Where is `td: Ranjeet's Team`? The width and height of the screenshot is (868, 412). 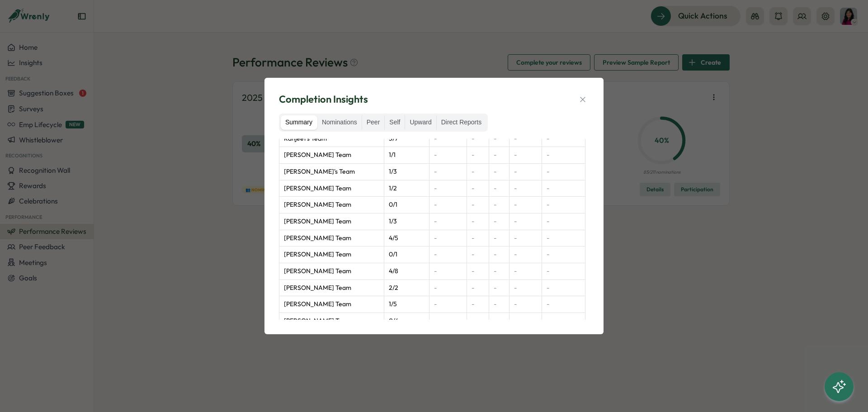 td: Ranjeet's Team is located at coordinates (332, 139).